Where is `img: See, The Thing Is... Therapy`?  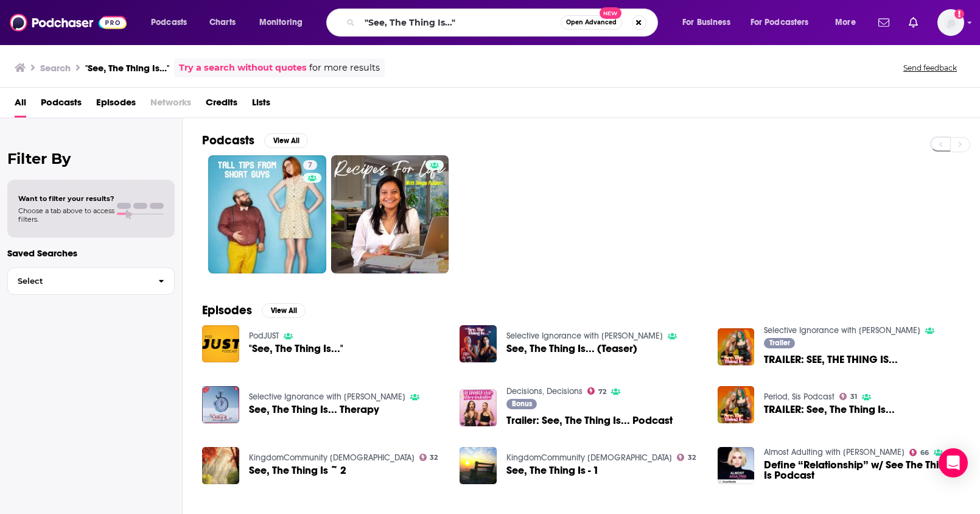 img: See, The Thing Is... Therapy is located at coordinates (220, 404).